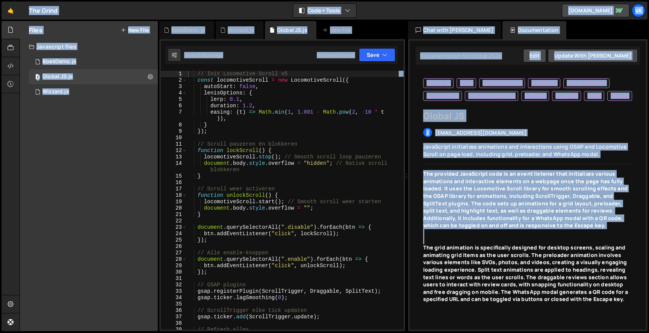 Image resolution: width=649 pixels, height=333 pixels. What do you see at coordinates (174, 115) in the screenshot?
I see `div: 7` at bounding box center [174, 115].